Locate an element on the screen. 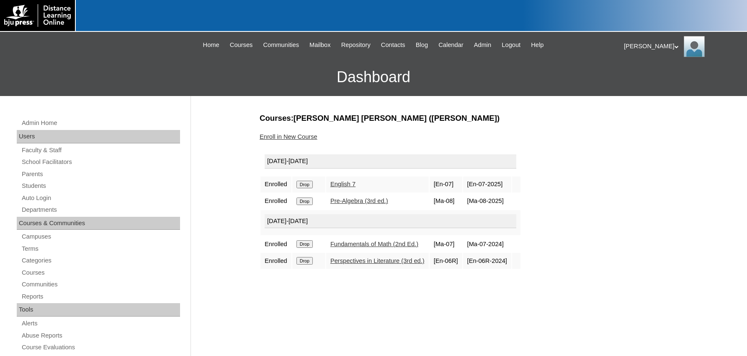 The image size is (747, 356). td: [Ma-07] is located at coordinates (446, 244).